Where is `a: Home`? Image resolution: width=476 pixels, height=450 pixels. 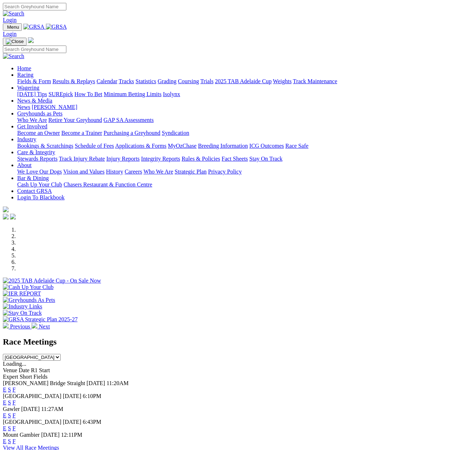
a: Home is located at coordinates (24, 68).